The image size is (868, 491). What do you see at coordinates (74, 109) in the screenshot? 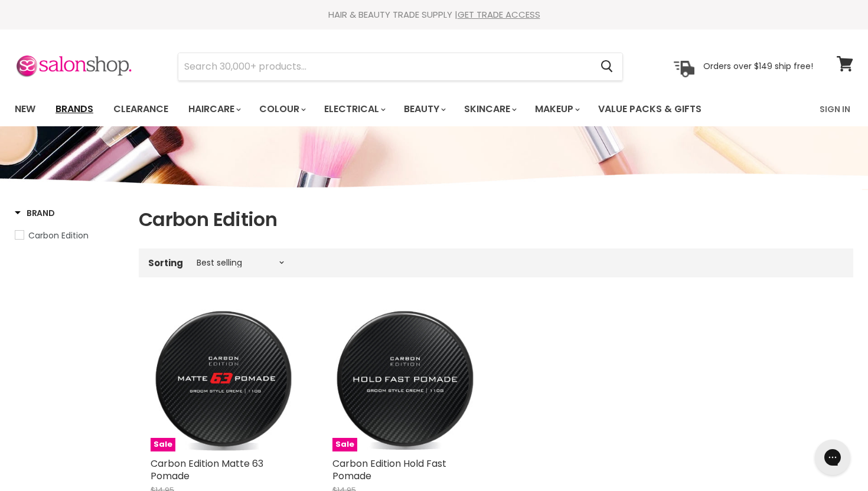
I see `a: Brands` at bounding box center [74, 109].